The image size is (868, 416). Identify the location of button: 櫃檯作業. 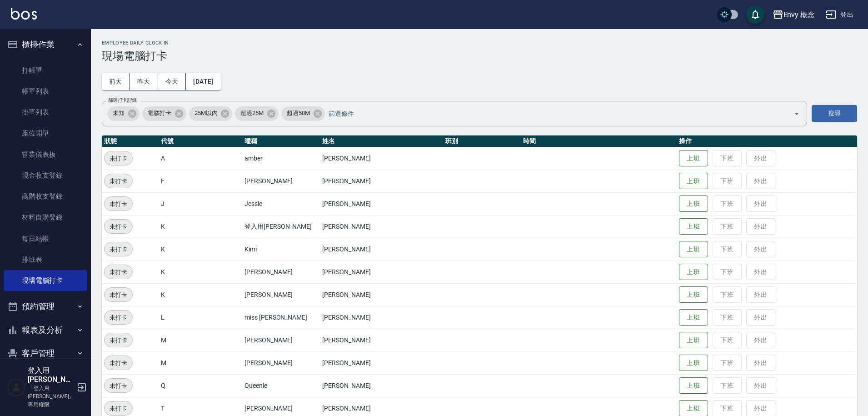
(45, 44).